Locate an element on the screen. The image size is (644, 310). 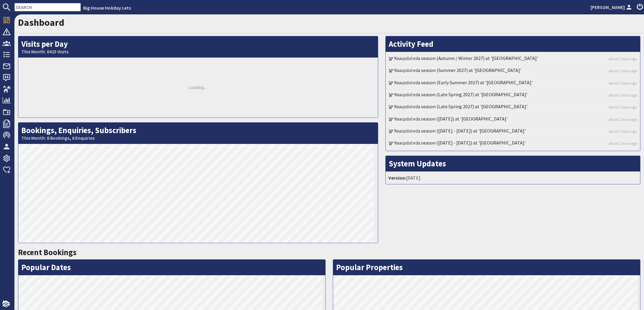
h2: Popular Dates is located at coordinates (172, 268).